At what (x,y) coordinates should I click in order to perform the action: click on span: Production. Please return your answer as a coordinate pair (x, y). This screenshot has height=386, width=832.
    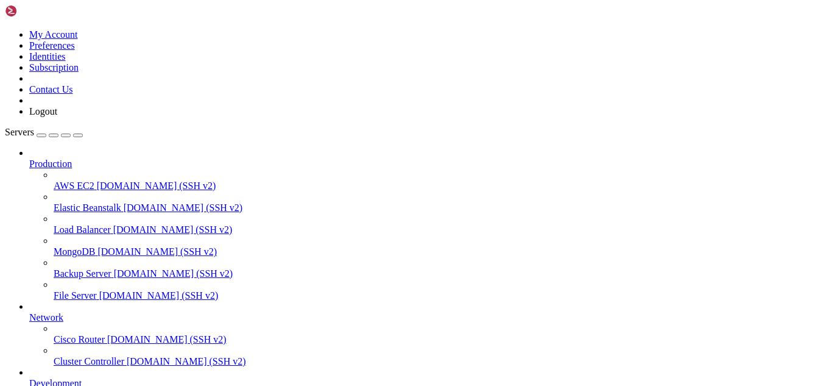
    Looking at the image, I should click on (51, 163).